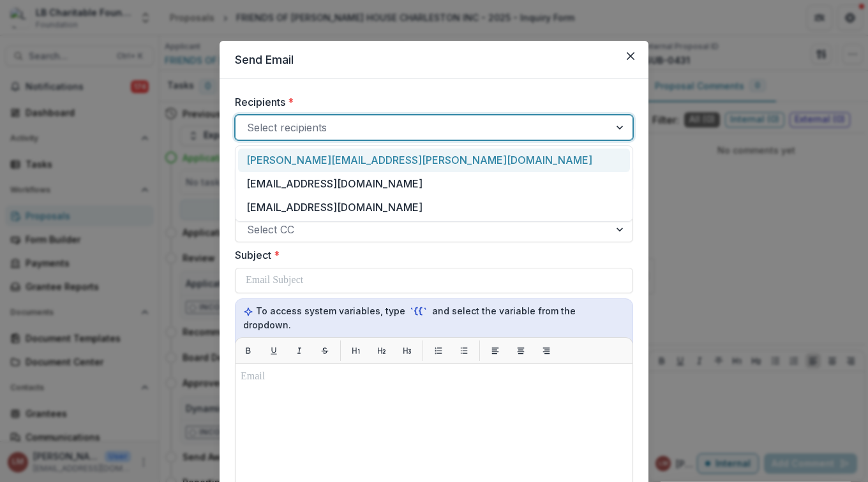 This screenshot has height=482, width=868. What do you see at coordinates (249, 351) in the screenshot?
I see `button: Bold` at bounding box center [249, 351].